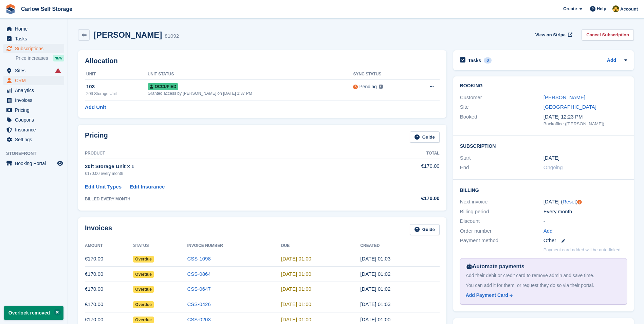 This screenshot has height=324, width=644. I want to click on time: 2025-06-26 00:00:00 UTC, so click(296, 289).